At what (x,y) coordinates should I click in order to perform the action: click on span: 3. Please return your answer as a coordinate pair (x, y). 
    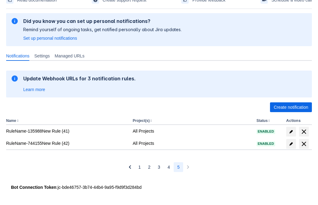
    Looking at the image, I should click on (159, 167).